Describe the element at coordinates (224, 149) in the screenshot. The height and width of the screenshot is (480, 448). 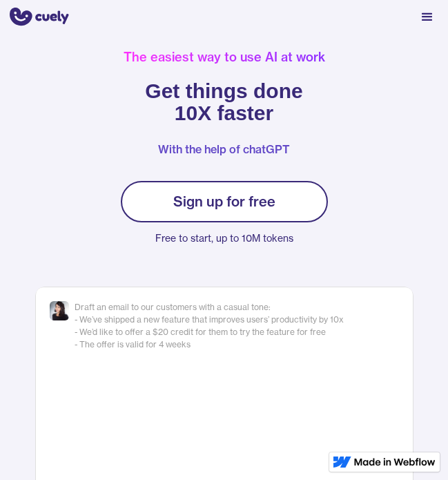
I see `p: With the help of chatGPT` at that location.